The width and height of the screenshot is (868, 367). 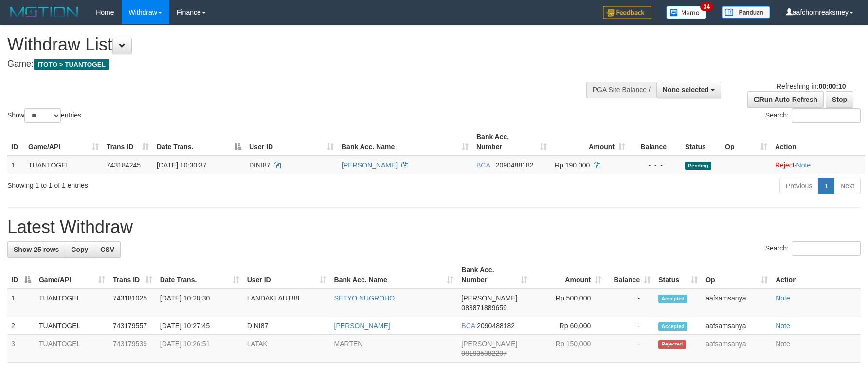 What do you see at coordinates (678, 275) in the screenshot?
I see `th: Status: activate to sort column ascending` at bounding box center [678, 275].